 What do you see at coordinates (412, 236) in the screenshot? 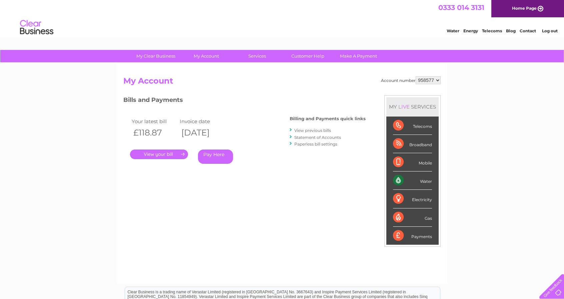
I see `div: Payments` at bounding box center [412, 236].